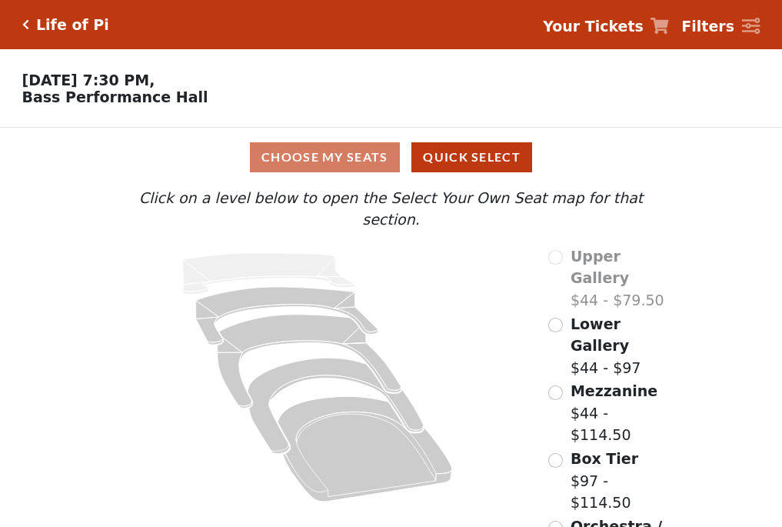 This screenshot has height=527, width=782. I want to click on a: Filters, so click(721, 26).